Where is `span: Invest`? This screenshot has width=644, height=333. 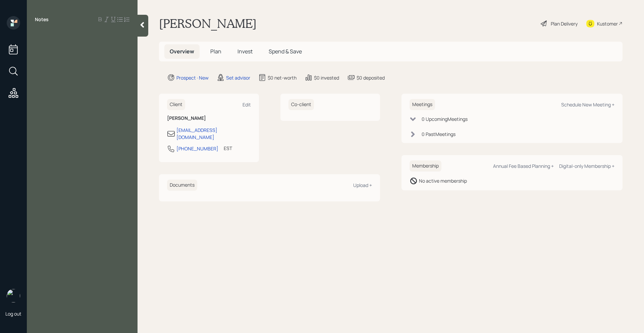
span: Invest is located at coordinates (245, 51).